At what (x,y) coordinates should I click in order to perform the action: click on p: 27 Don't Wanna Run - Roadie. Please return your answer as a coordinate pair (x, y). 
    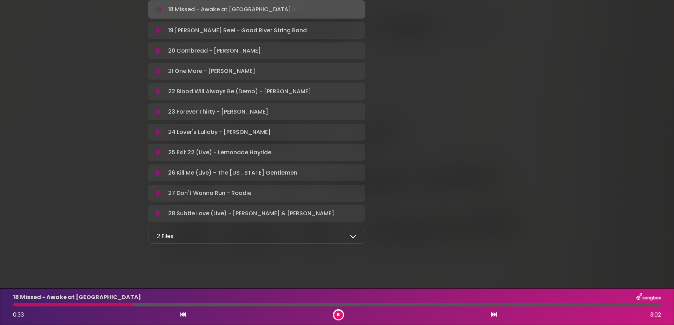
    Looking at the image, I should click on (210, 193).